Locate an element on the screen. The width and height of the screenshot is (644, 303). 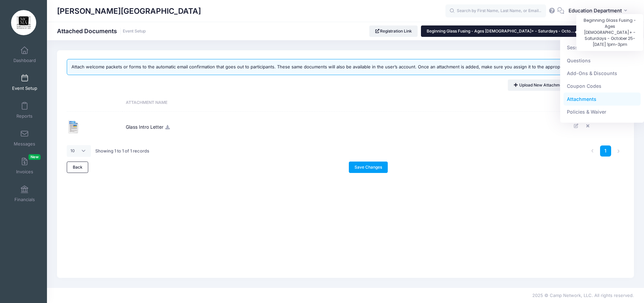
span: New is located at coordinates (35, 157).